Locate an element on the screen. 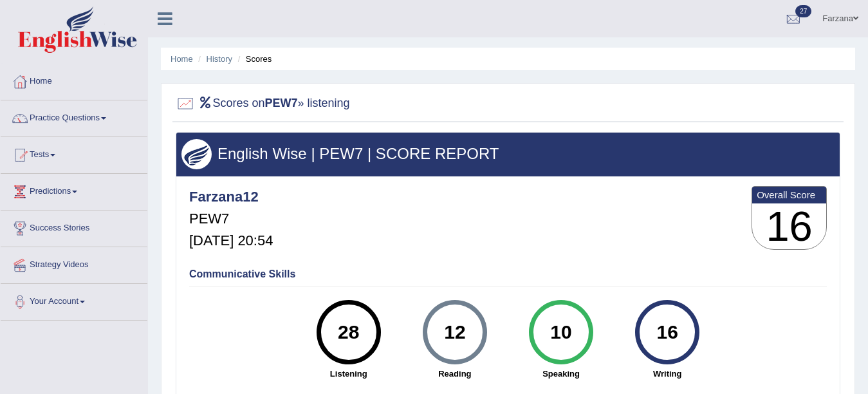 The height and width of the screenshot is (394, 868). strong: Writing is located at coordinates (667, 373).